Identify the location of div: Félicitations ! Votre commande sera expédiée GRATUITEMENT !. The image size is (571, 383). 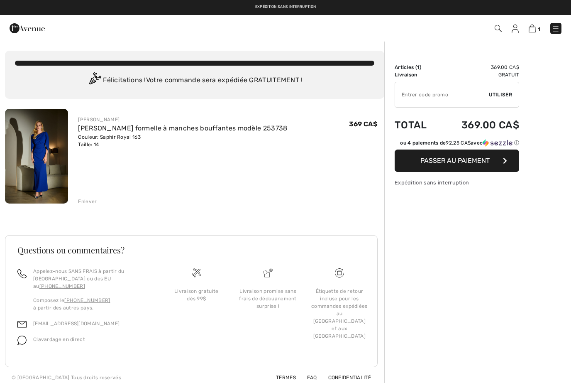
(195, 80).